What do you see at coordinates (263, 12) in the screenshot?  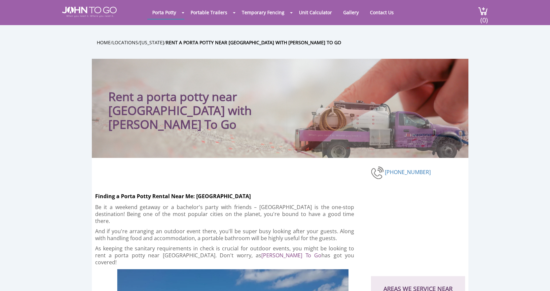 I see `a: Temporary Fencing` at bounding box center [263, 12].